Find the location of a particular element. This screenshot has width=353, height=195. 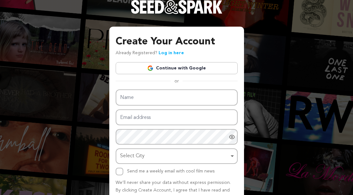

span: or is located at coordinates (177, 81).